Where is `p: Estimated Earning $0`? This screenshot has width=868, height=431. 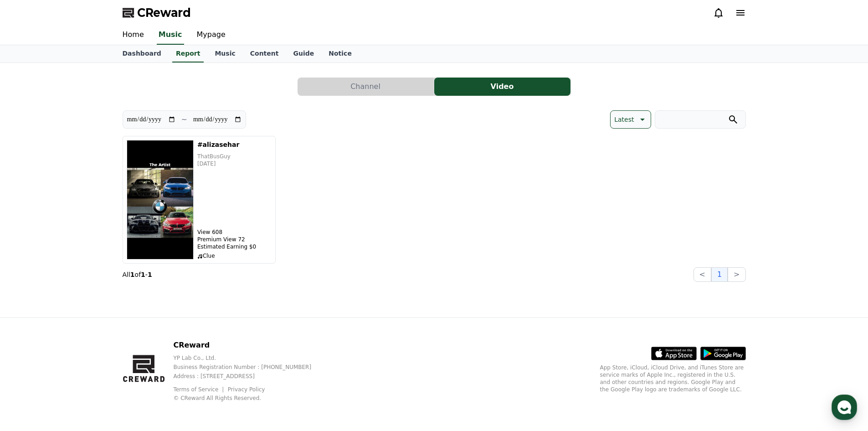 p: Estimated Earning $0 is located at coordinates (234, 247).